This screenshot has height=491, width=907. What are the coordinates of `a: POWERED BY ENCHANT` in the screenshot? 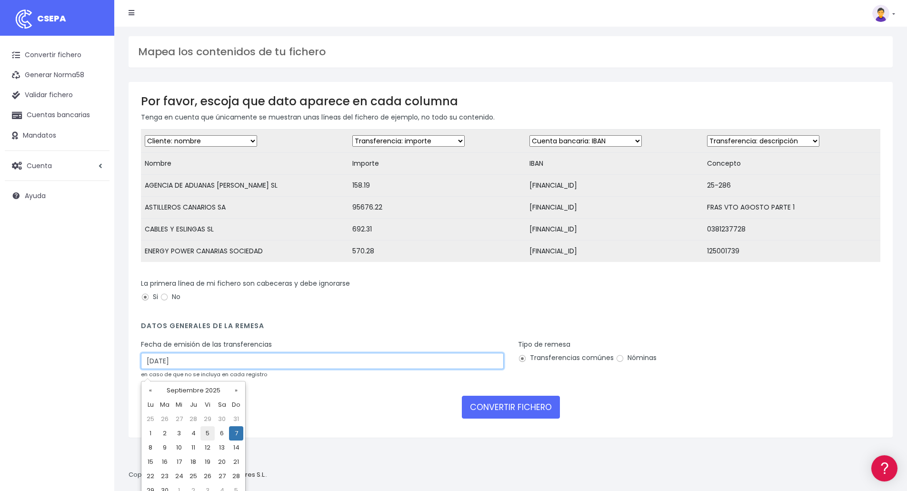 It's located at (157, 278).